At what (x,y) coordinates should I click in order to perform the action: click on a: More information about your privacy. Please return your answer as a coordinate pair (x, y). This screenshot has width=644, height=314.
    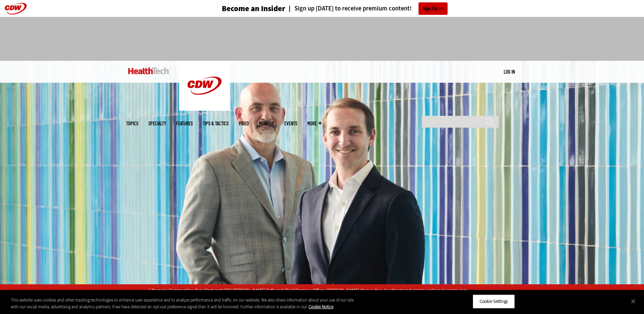
    Looking at the image, I should click on (321, 306).